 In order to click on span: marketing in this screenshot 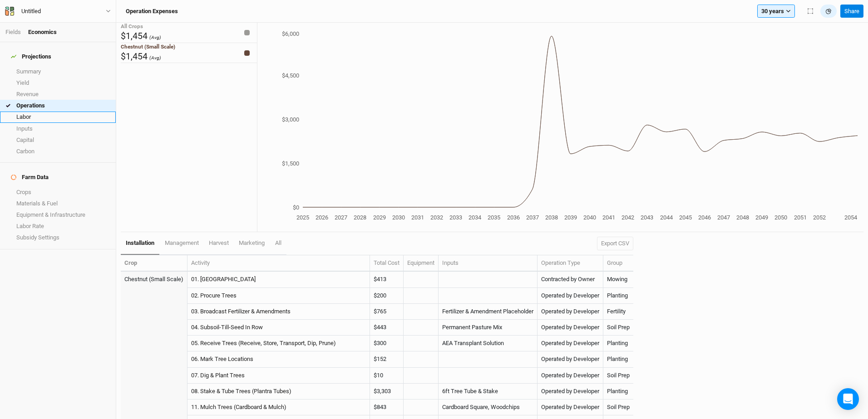, I will do `click(251, 243)`.